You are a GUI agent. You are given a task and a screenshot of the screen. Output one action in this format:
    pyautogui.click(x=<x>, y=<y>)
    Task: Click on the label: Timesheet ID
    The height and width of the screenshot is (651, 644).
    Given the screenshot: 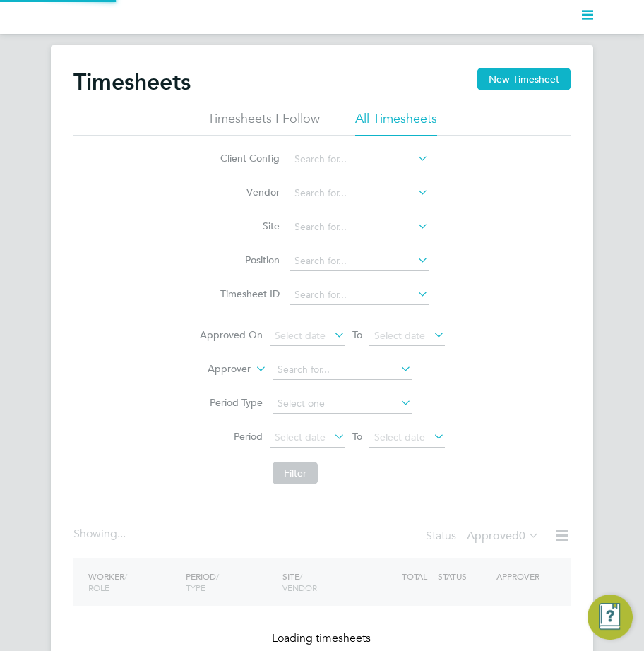 What is the action you would take?
    pyautogui.click(x=248, y=294)
    